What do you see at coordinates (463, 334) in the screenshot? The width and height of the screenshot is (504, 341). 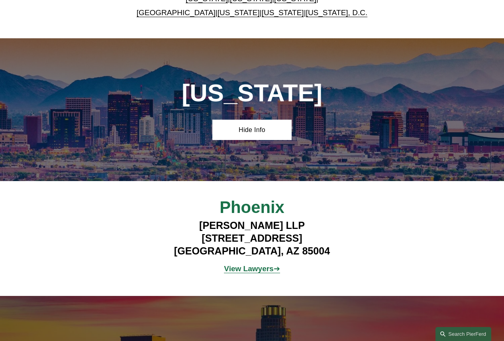 I see `a: Search this site` at bounding box center [463, 334].